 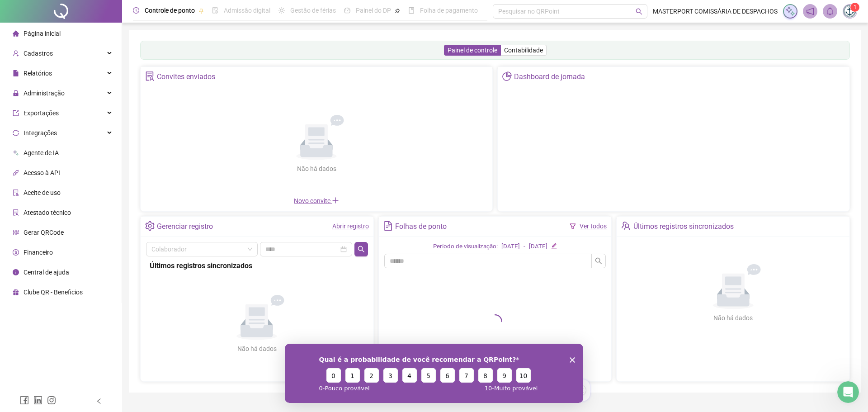 What do you see at coordinates (626, 226) in the screenshot?
I see `span: team` at bounding box center [626, 226].